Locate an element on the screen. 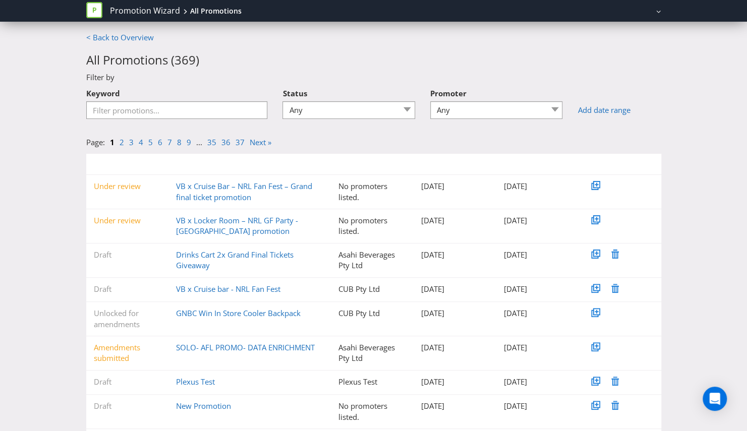 The height and width of the screenshot is (431, 747). a: 7 is located at coordinates (169, 142).